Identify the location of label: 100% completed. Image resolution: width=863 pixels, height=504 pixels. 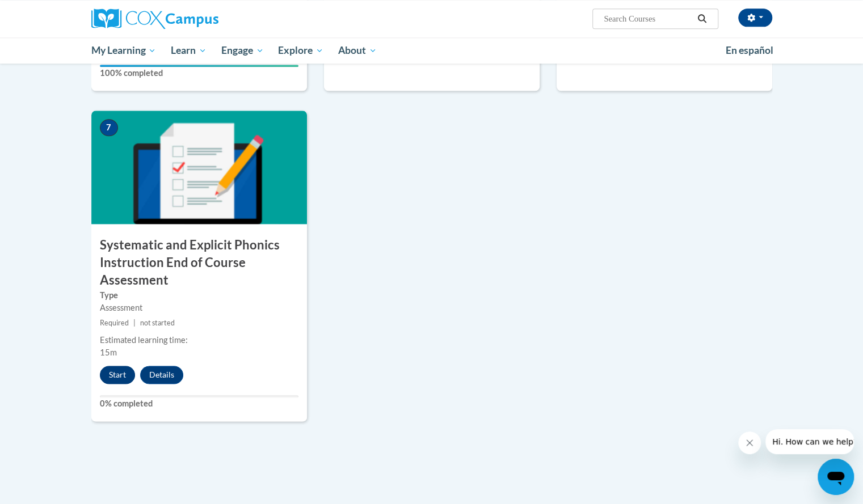
(199, 73).